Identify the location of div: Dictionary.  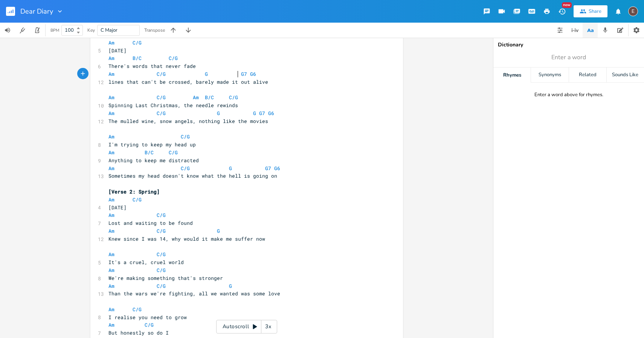
(569, 45).